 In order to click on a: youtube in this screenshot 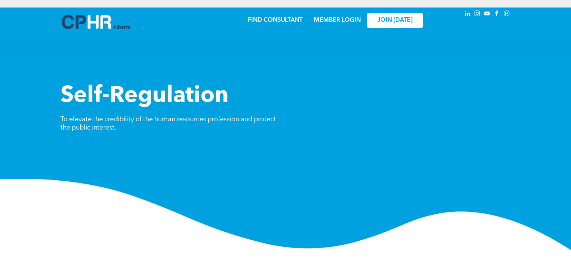, I will do `click(487, 14)`.